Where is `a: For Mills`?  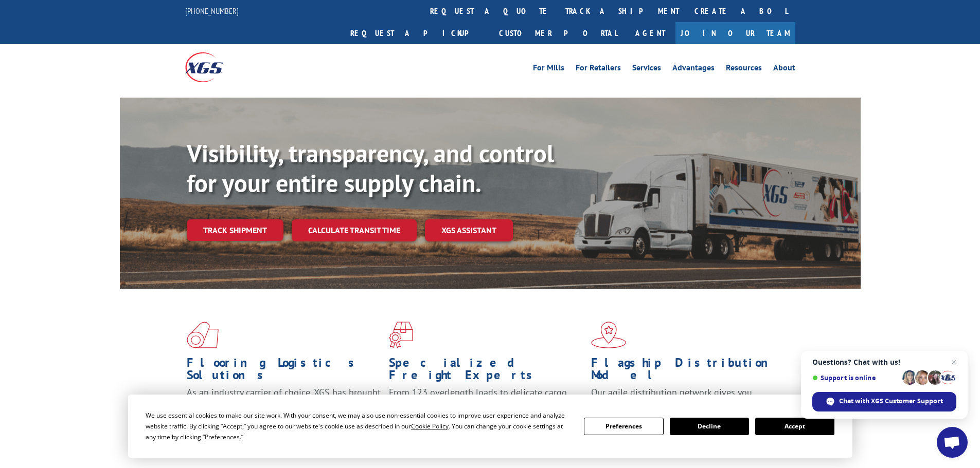 a: For Mills is located at coordinates (548, 70).